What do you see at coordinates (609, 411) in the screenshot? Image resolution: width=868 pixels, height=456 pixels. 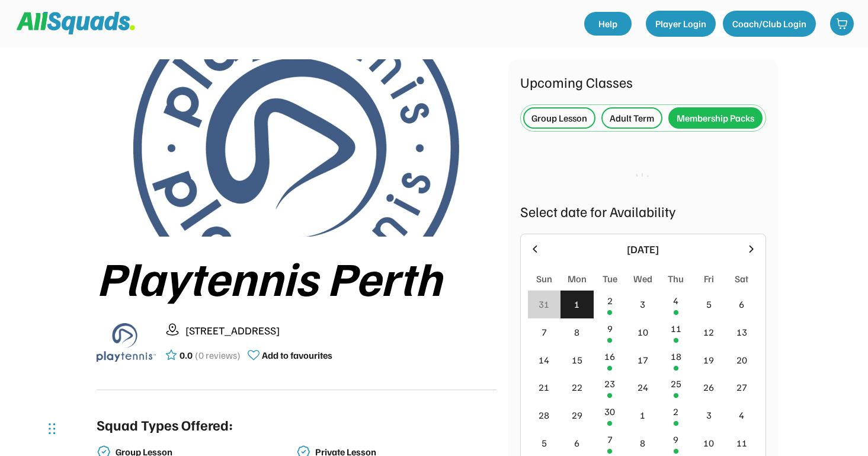 I see `div: 30` at bounding box center [609, 411].